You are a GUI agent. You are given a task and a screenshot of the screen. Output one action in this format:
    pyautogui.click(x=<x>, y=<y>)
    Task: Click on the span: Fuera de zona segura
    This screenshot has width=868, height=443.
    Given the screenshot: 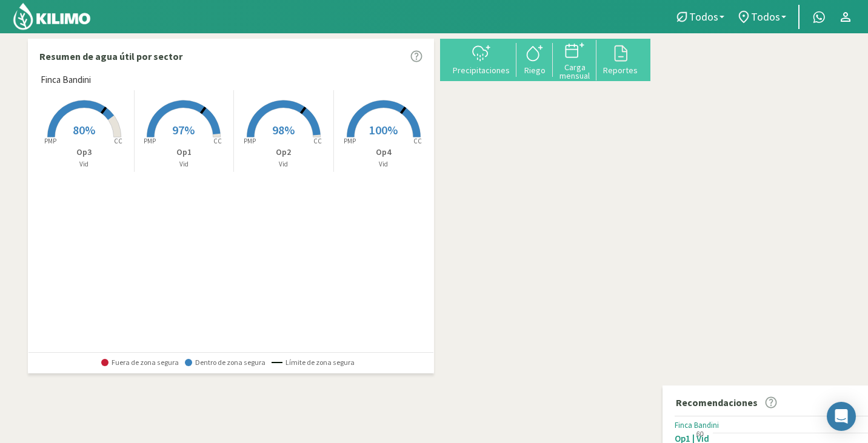 What is the action you would take?
    pyautogui.click(x=140, y=363)
    